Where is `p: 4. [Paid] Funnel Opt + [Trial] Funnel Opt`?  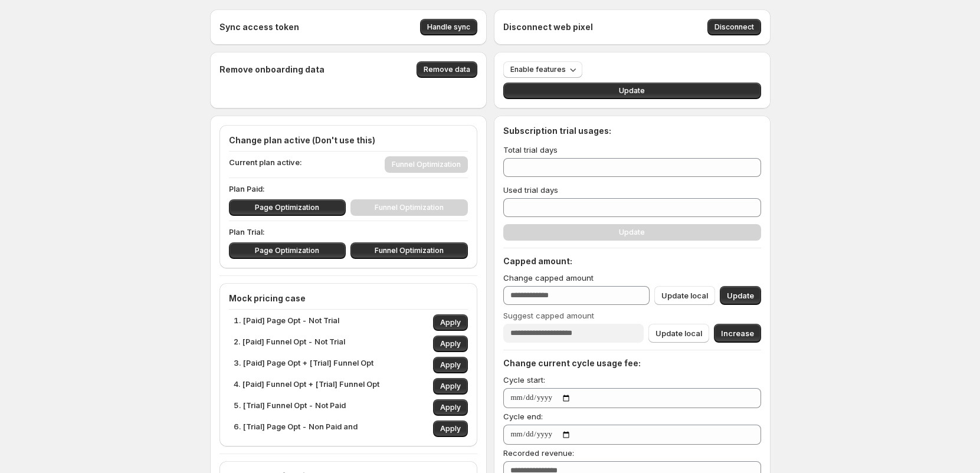 p: 4. [Paid] Funnel Opt + [Trial] Funnel Opt is located at coordinates (306, 386).